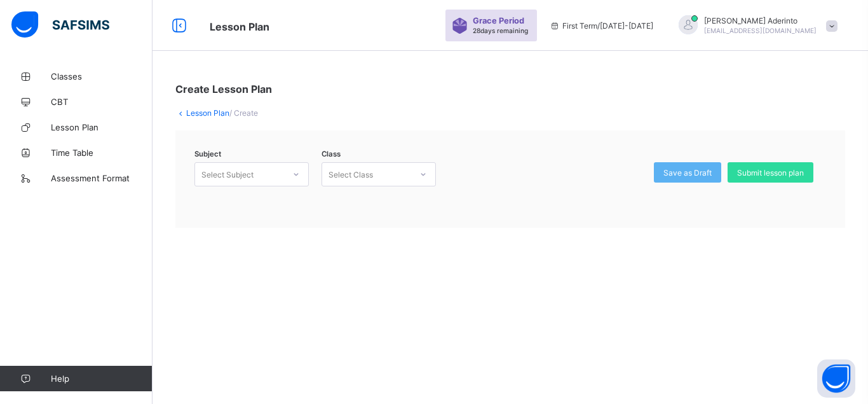 The height and width of the screenshot is (404, 868). I want to click on div: Select Class, so click(350, 174).